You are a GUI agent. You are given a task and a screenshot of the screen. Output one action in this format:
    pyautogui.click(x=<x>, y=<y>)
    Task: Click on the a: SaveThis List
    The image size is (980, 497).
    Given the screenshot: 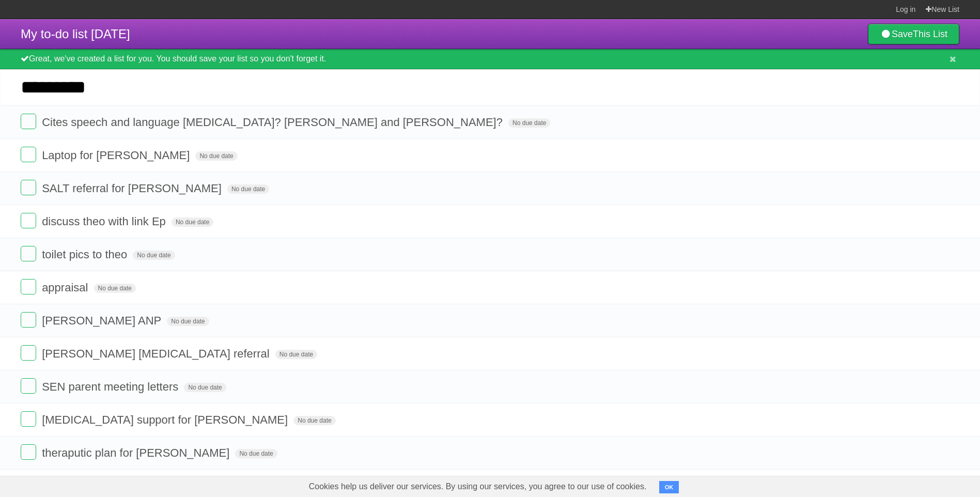 What is the action you would take?
    pyautogui.click(x=913, y=34)
    